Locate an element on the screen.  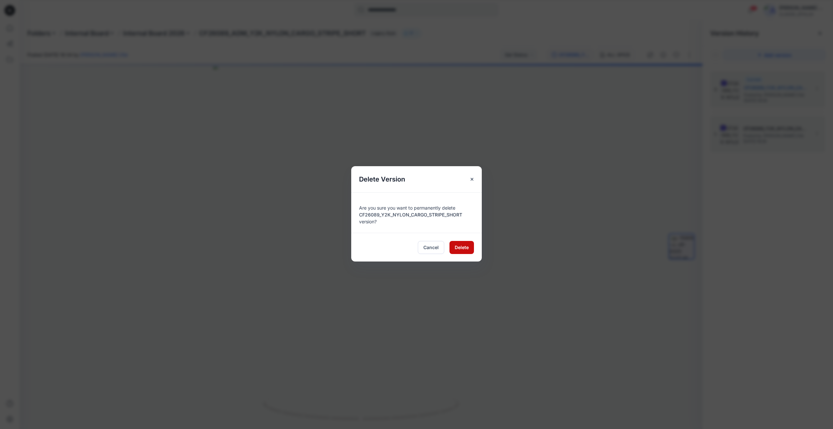
div: Are you sure you want to permanently delete version? is located at coordinates (417, 213).